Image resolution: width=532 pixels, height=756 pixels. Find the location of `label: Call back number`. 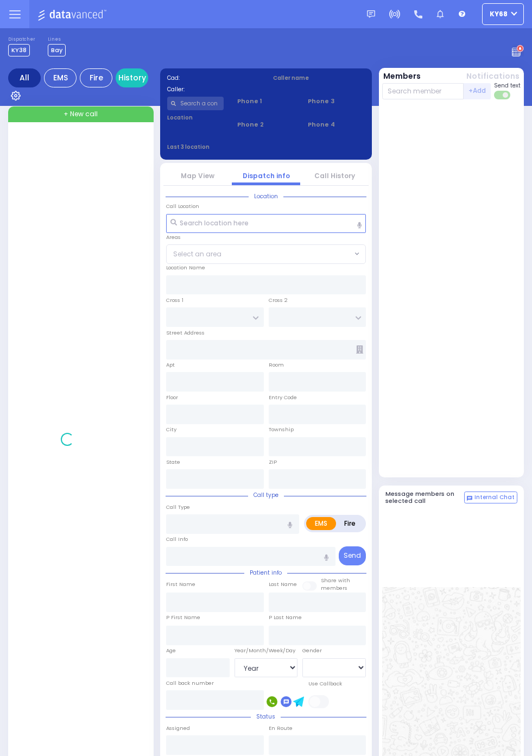

label: Call back number is located at coordinates (190, 683).